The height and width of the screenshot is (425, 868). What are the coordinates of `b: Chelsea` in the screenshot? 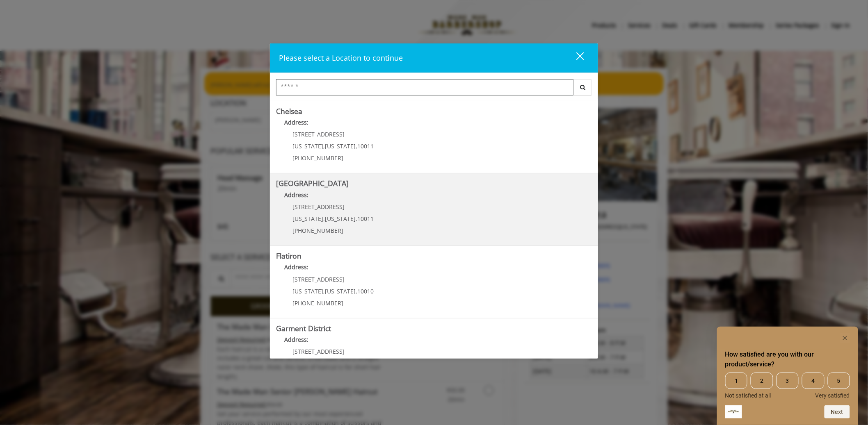 It's located at (289, 111).